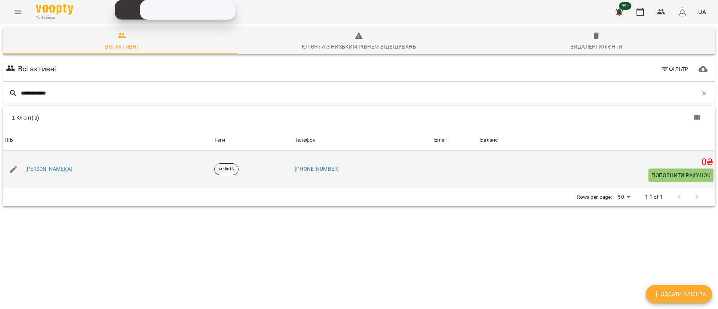 This screenshot has height=309, width=718. What do you see at coordinates (455, 140) in the screenshot?
I see `span: Email` at bounding box center [455, 140].